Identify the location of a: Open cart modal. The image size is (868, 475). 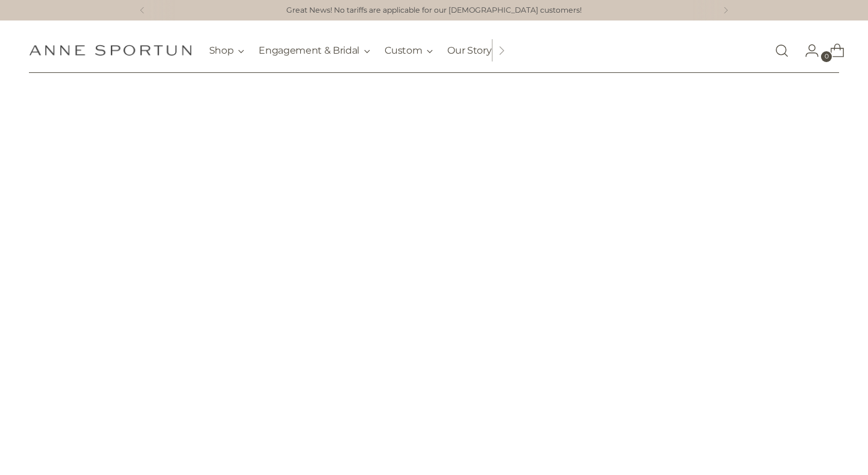
(832, 51).